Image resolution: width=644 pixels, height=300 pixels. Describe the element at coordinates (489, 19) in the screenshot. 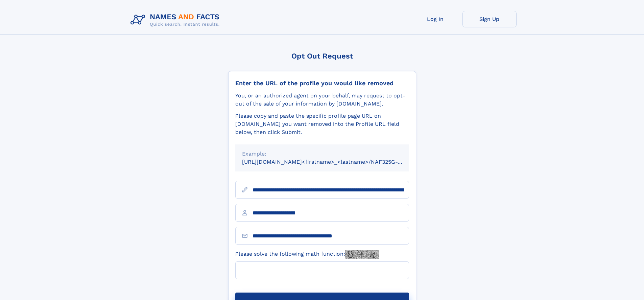

I see `a: Sign Up` at that location.